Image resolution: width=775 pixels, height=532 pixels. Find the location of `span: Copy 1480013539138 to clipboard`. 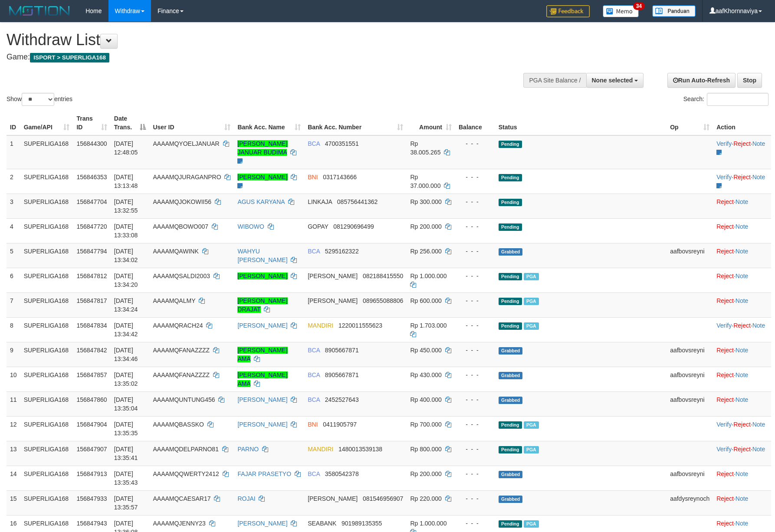

span: Copy 1480013539138 to clipboard is located at coordinates (360, 449).